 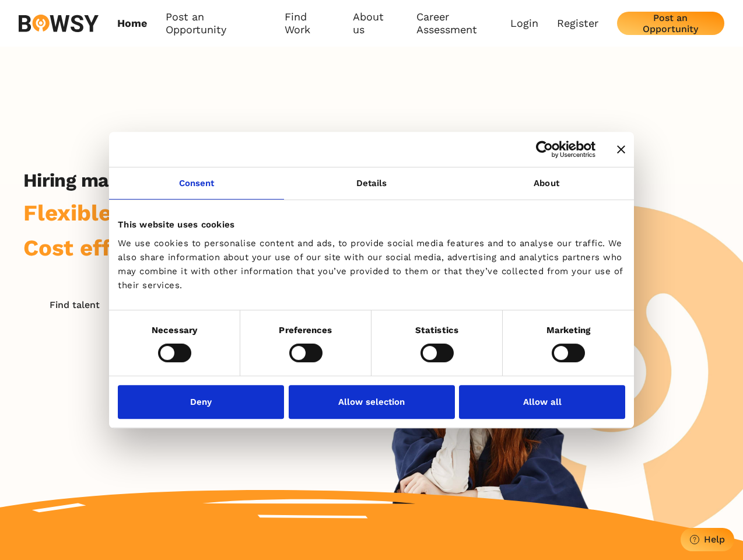 What do you see at coordinates (542, 402) in the screenshot?
I see `button: Allow all` at bounding box center [542, 402].